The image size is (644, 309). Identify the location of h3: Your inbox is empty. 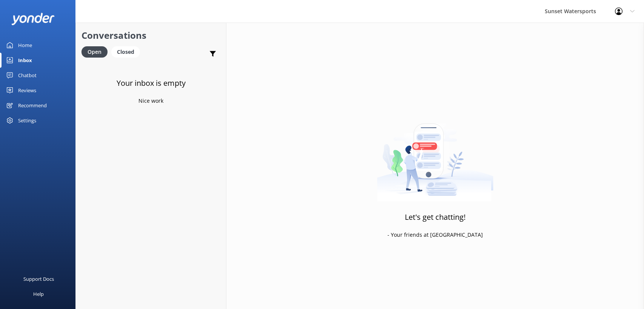
(151, 83).